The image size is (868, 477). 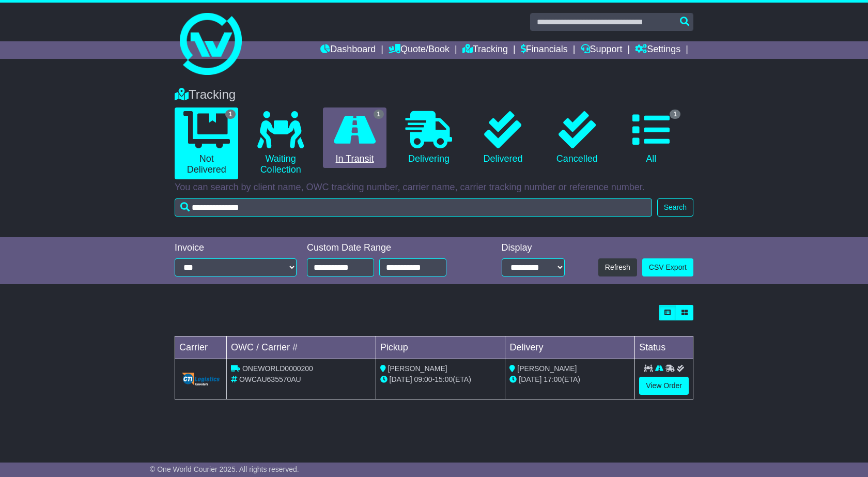 What do you see at coordinates (658, 50) in the screenshot?
I see `a: Settings` at bounding box center [658, 50].